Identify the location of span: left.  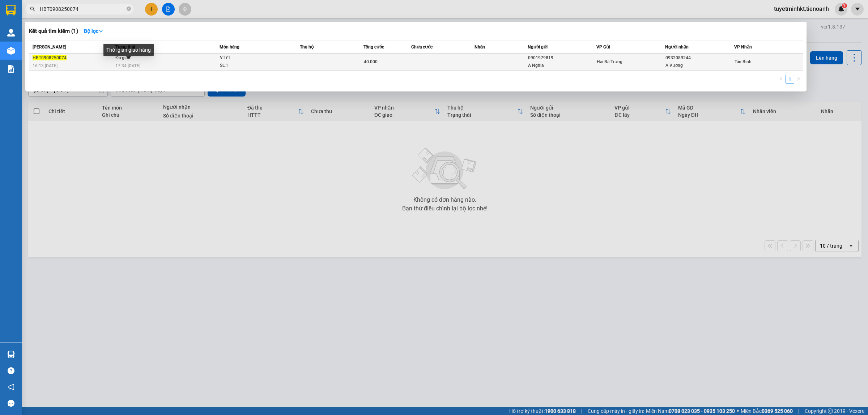
(781, 79).